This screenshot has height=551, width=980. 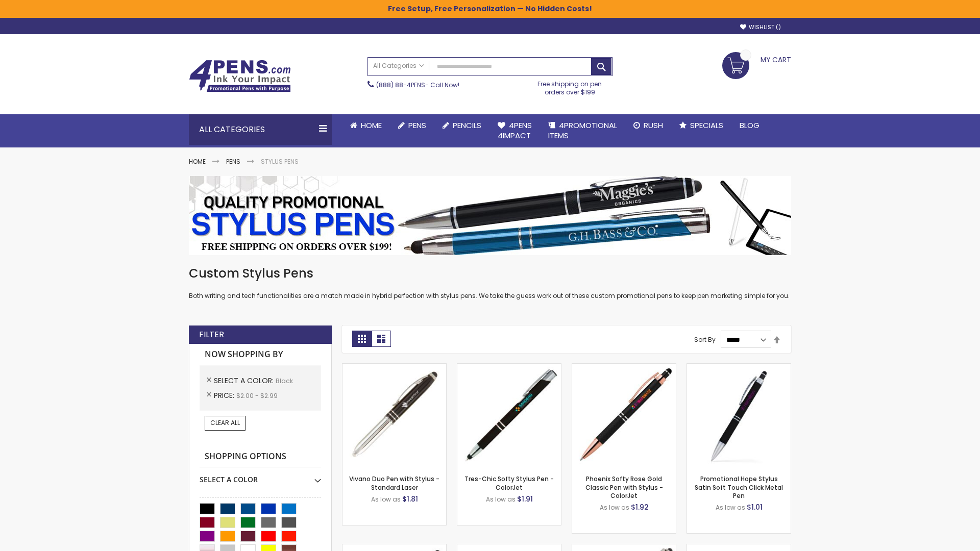 What do you see at coordinates (648, 125) in the screenshot?
I see `a: Rush` at bounding box center [648, 125].